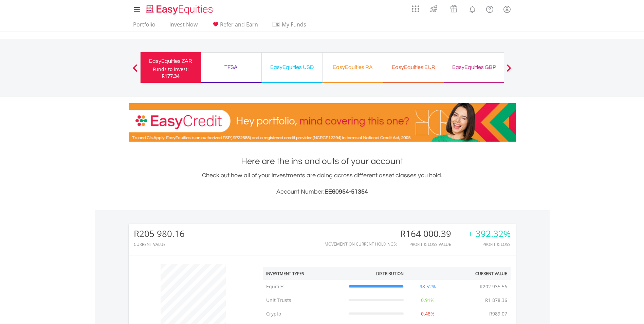 The height and width of the screenshot is (324, 644). Describe the element at coordinates (428, 287) in the screenshot. I see `td: 98.52%` at that location.